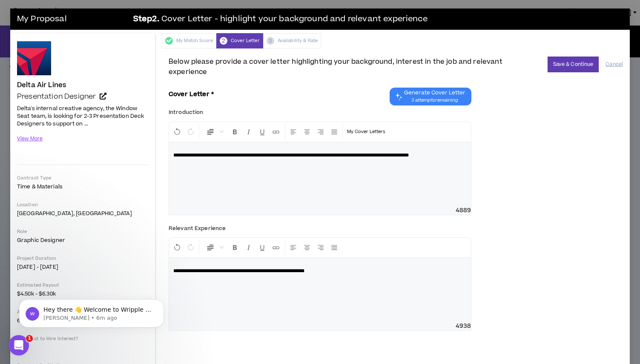  What do you see at coordinates (191, 94) in the screenshot?
I see `h3: Cover Letter *` at bounding box center [191, 94].